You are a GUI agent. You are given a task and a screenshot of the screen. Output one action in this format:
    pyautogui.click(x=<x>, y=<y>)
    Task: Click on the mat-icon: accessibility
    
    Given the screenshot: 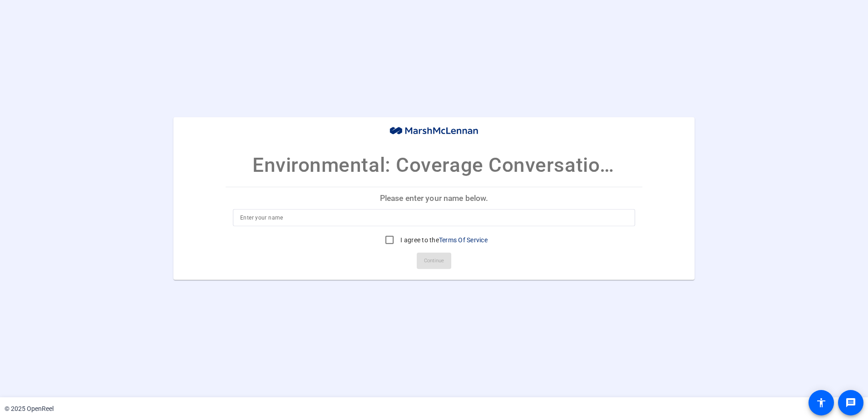 What is the action you would take?
    pyautogui.click(x=821, y=402)
    